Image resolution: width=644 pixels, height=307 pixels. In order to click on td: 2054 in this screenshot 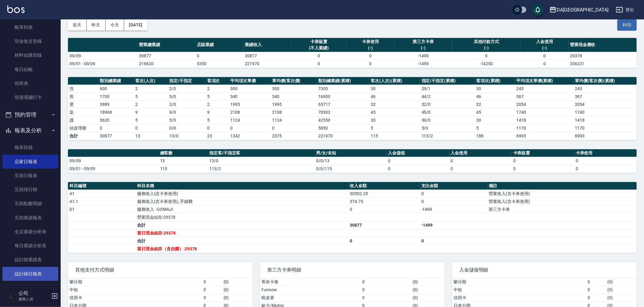, I will do `click(605, 104)`.